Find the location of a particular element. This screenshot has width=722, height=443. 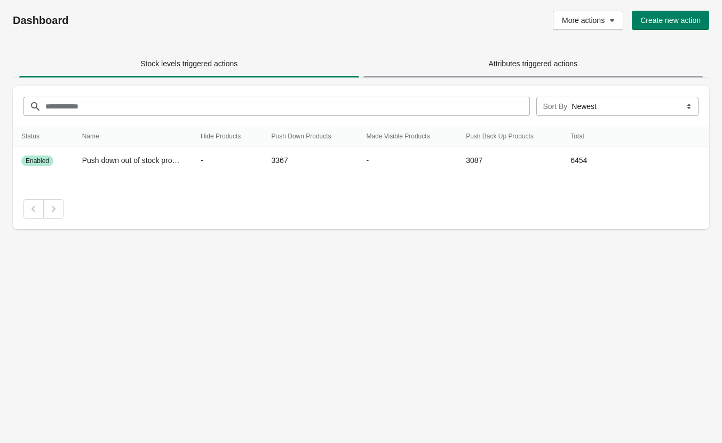

button: More actions is located at coordinates (588, 20).